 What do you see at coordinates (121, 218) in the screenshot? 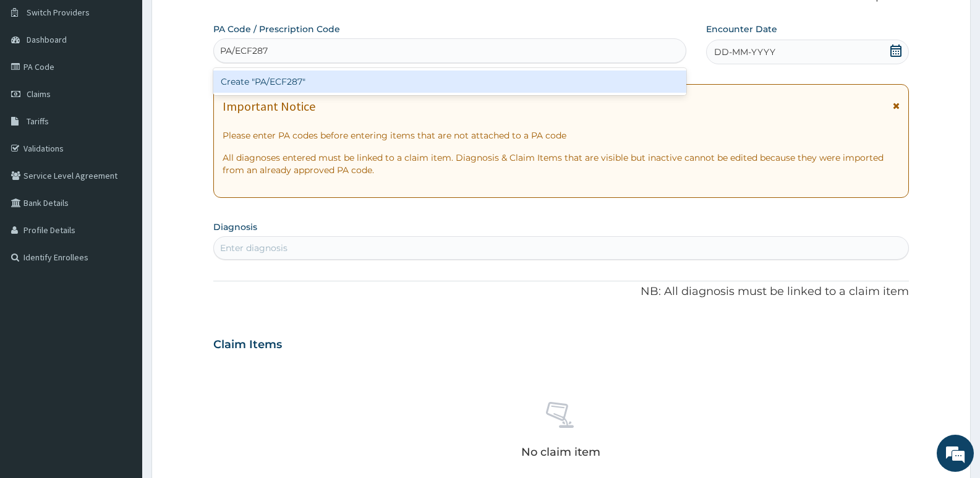
I see `span: We're online!` at bounding box center [121, 218].